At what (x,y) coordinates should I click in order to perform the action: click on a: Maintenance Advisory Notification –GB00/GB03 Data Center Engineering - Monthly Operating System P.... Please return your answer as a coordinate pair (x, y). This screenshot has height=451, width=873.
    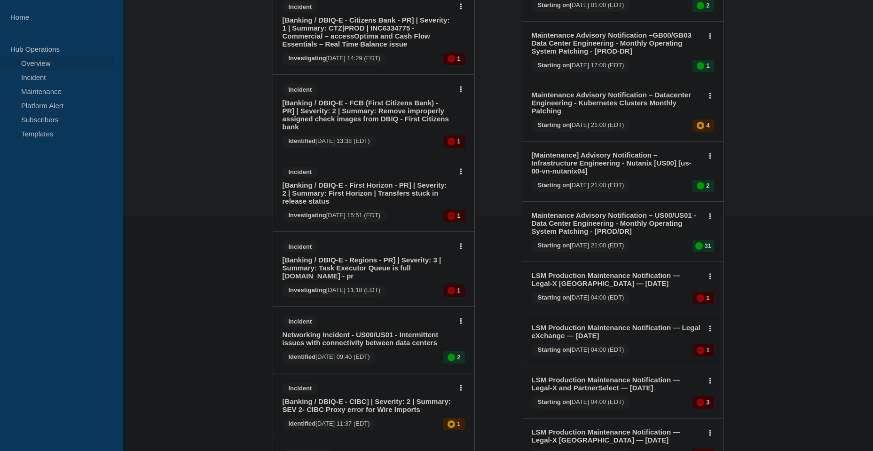
    Looking at the image, I should click on (616, 43).